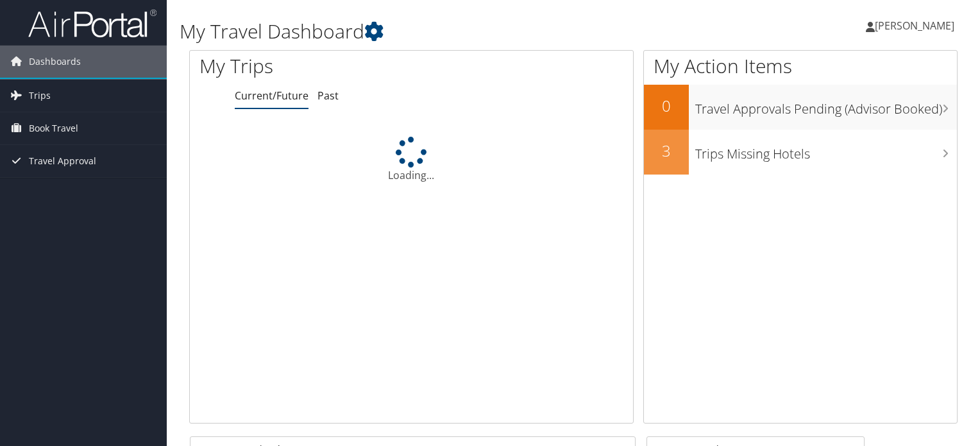 This screenshot has width=980, height=446. Describe the element at coordinates (328, 95) in the screenshot. I see `a: Past` at that location.